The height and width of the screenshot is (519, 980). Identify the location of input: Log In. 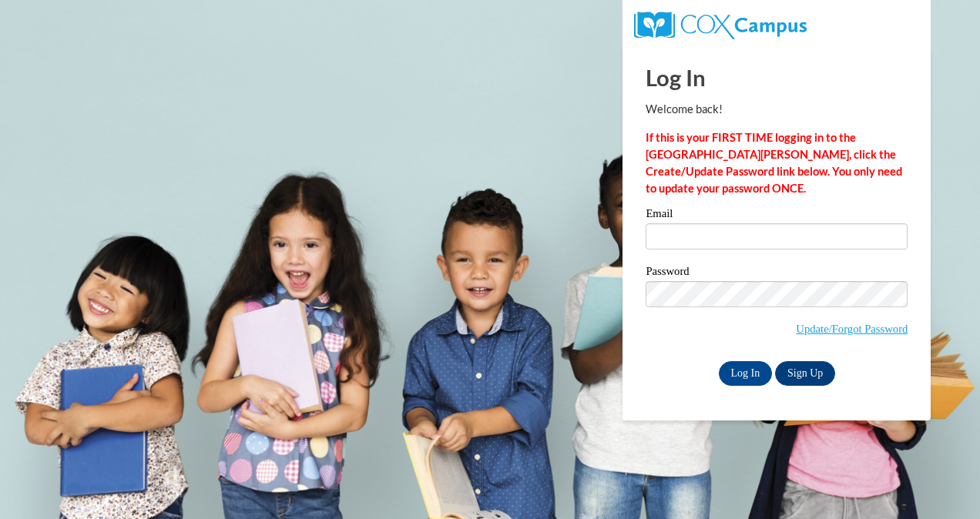
(746, 374).